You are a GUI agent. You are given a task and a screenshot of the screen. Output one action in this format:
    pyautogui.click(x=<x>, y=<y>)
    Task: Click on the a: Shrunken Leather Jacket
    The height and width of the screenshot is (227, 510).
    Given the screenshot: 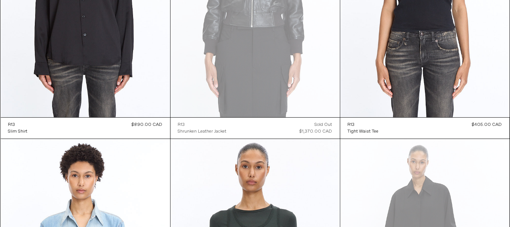 What is the action you would take?
    pyautogui.click(x=202, y=132)
    